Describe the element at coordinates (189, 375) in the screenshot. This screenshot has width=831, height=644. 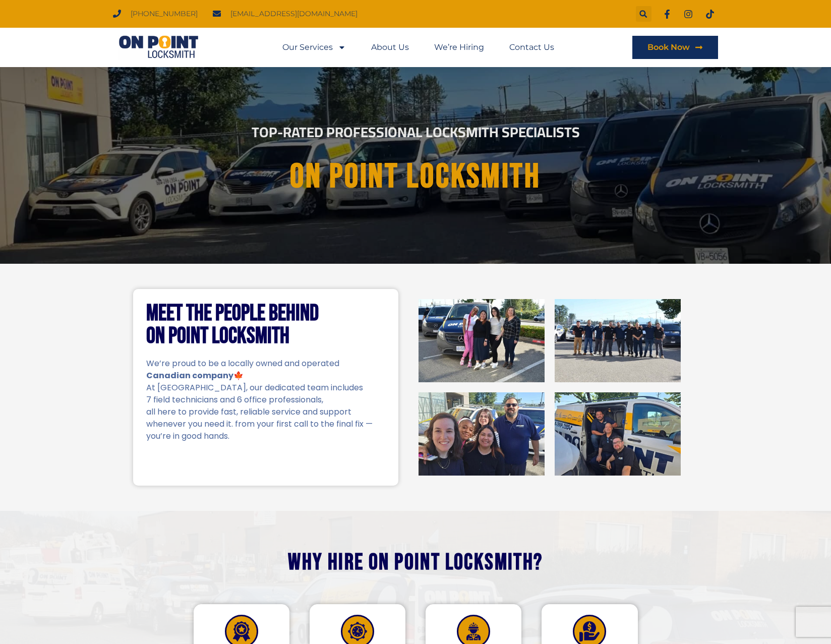
I see `strong: Canadian company` at that location.